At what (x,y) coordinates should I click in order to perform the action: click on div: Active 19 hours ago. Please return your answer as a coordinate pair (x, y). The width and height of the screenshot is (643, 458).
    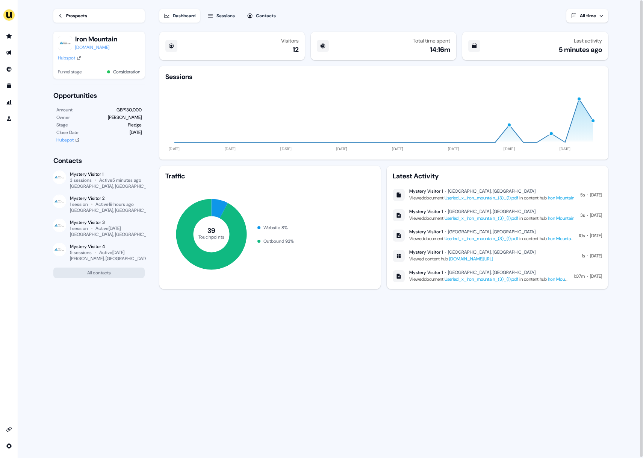
    Looking at the image, I should click on (115, 204).